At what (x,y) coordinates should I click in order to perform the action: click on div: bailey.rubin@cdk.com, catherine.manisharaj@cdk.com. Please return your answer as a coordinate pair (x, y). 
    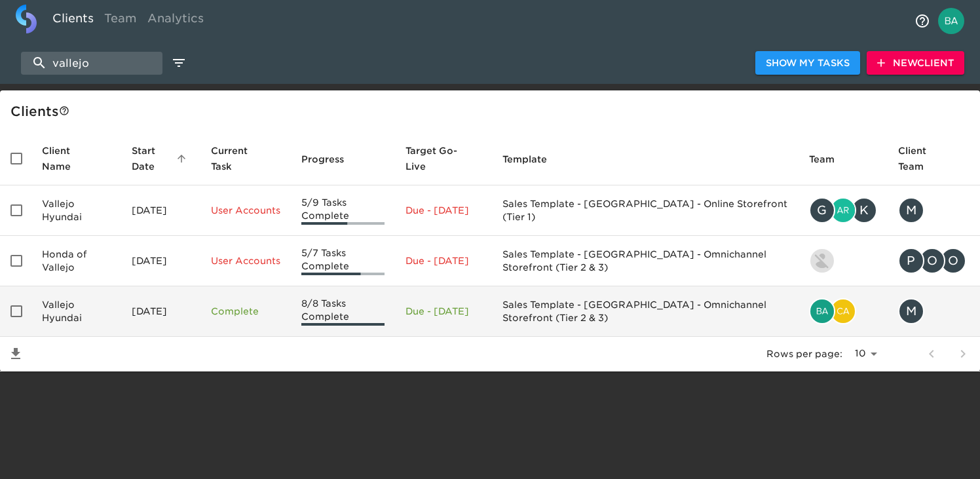
    Looking at the image, I should click on (843, 311).